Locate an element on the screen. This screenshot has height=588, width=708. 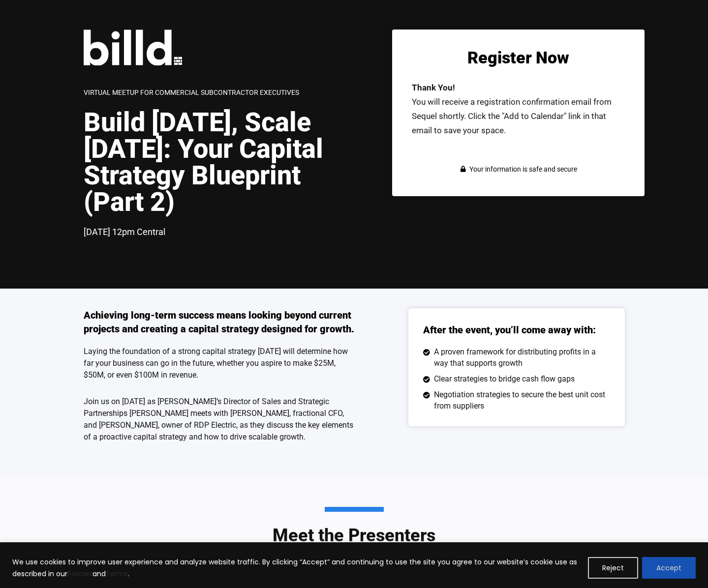
h3: After the event, you’ll come away with: is located at coordinates (516, 330).